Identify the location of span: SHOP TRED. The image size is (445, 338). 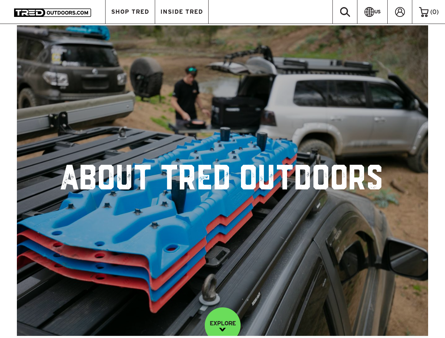
(130, 12).